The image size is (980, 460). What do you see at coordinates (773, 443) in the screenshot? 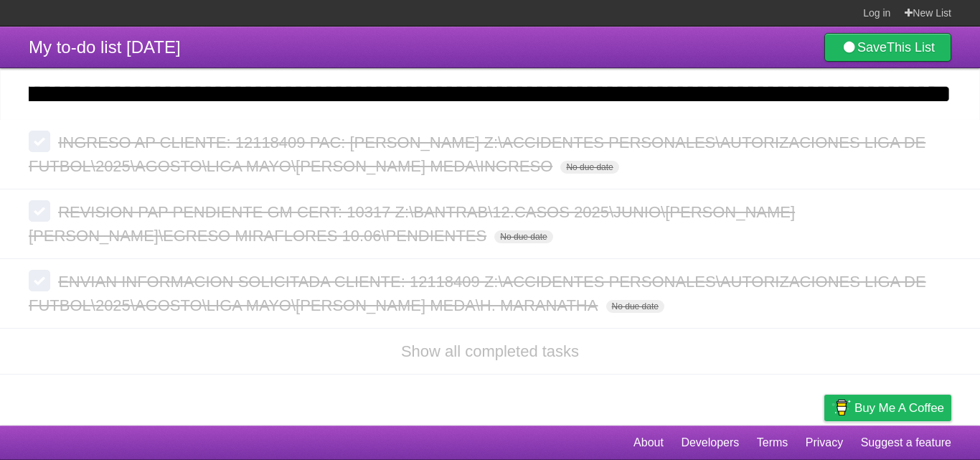
I see `a: Terms` at bounding box center [773, 443].